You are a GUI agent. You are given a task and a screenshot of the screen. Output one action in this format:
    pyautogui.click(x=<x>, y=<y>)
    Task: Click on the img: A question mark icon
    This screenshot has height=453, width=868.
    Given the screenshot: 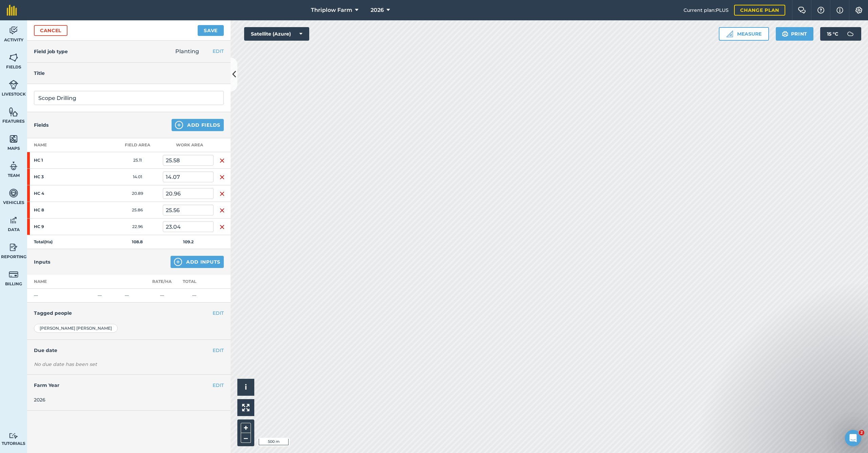 What is the action you would take?
    pyautogui.click(x=821, y=10)
    